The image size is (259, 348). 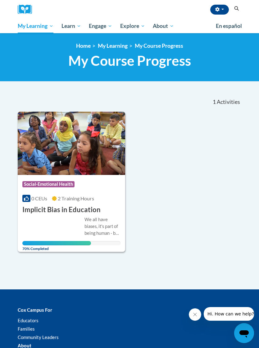 I want to click on a: Learn, so click(x=71, y=26).